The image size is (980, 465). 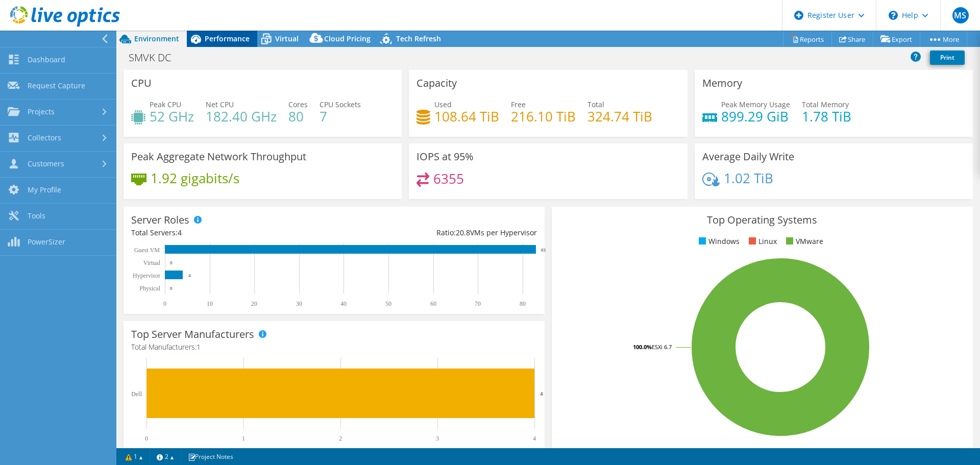 I want to click on span: Total Memory, so click(x=826, y=104).